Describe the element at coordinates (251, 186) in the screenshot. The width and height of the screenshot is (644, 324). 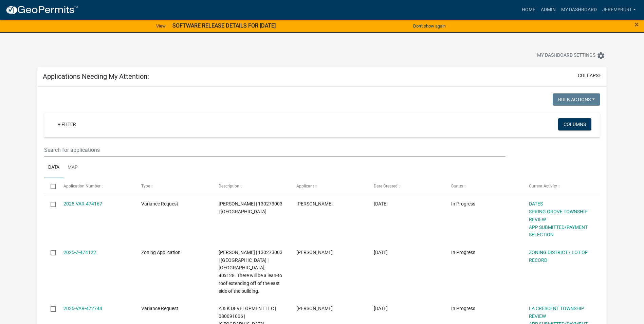
I see `datatable-header-cell: Description` at that location.